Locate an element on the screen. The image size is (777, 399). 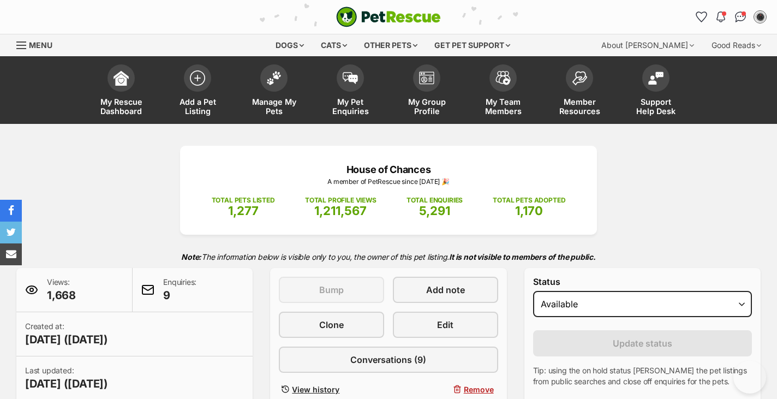
strong: Note: is located at coordinates (191, 256).